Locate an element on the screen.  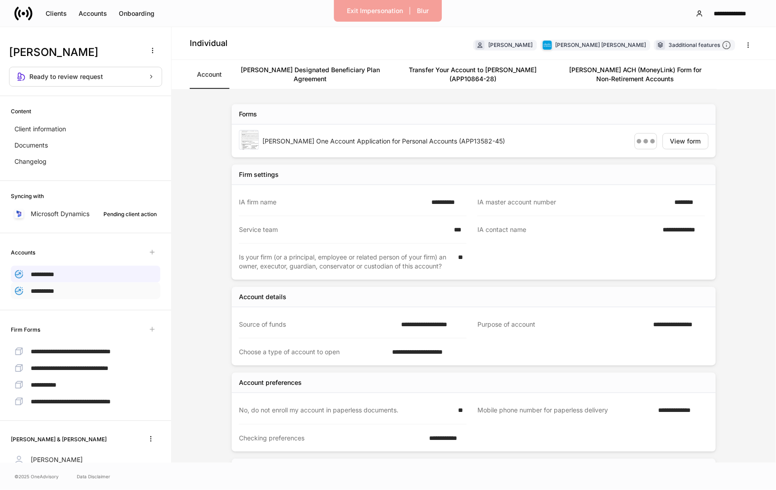
div: Forms is located at coordinates (248, 114).